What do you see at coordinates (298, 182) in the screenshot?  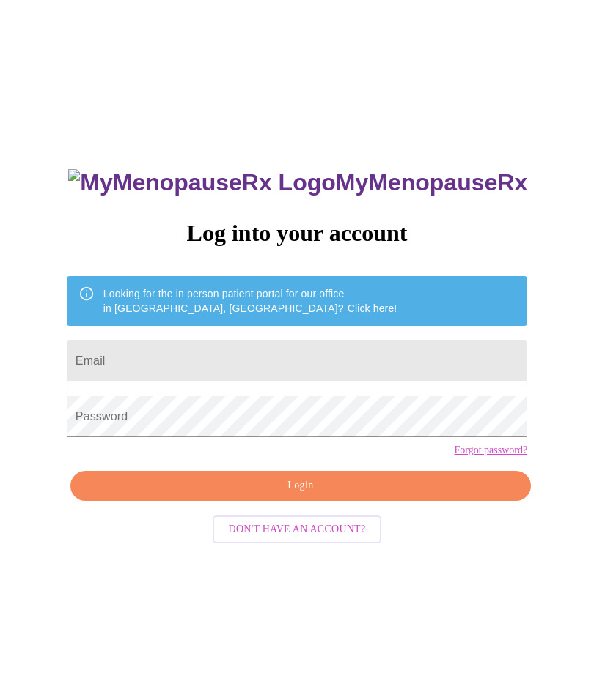 I see `h3: MyMenopauseRx` at bounding box center [298, 182].